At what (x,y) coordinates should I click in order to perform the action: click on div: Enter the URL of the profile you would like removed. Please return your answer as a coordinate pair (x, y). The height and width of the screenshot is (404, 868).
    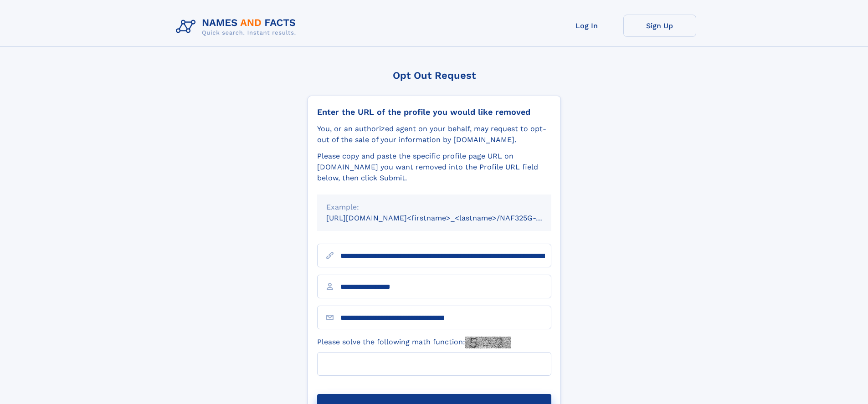
    Looking at the image, I should click on (434, 112).